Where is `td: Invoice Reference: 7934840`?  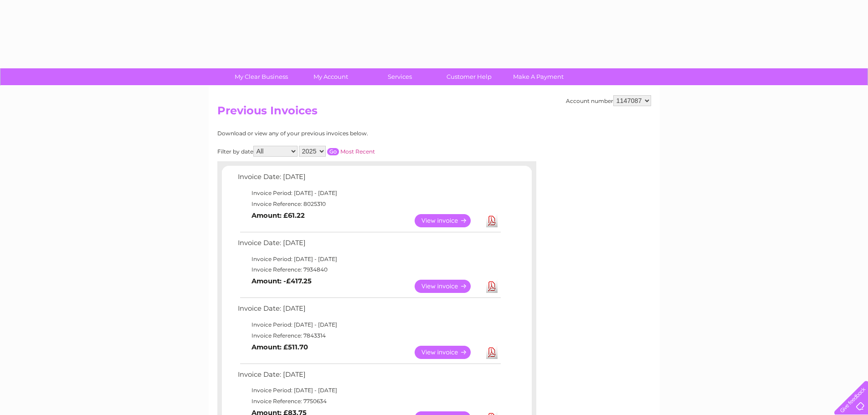 td: Invoice Reference: 7934840 is located at coordinates (369, 270).